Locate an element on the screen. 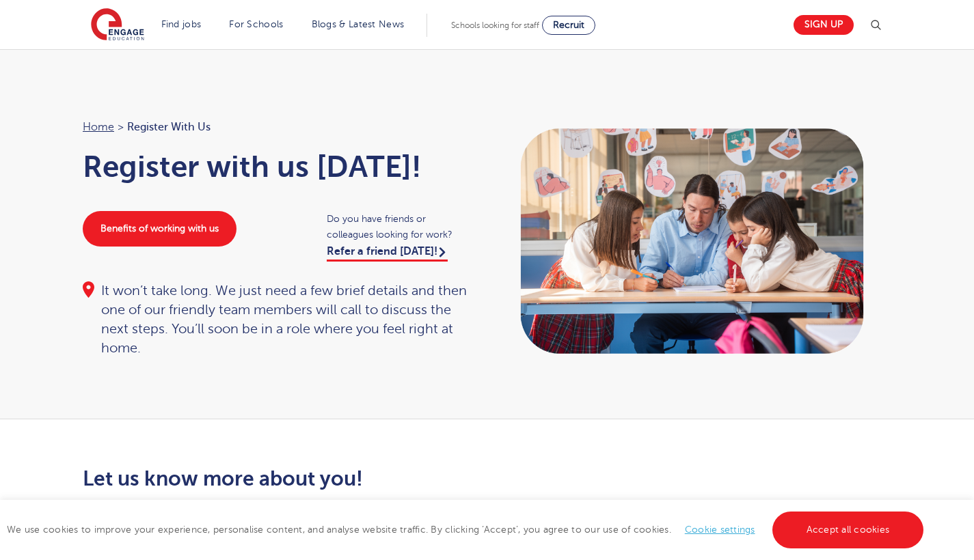 Image resolution: width=974 pixels, height=560 pixels. span: Schools looking for staff is located at coordinates (495, 25).